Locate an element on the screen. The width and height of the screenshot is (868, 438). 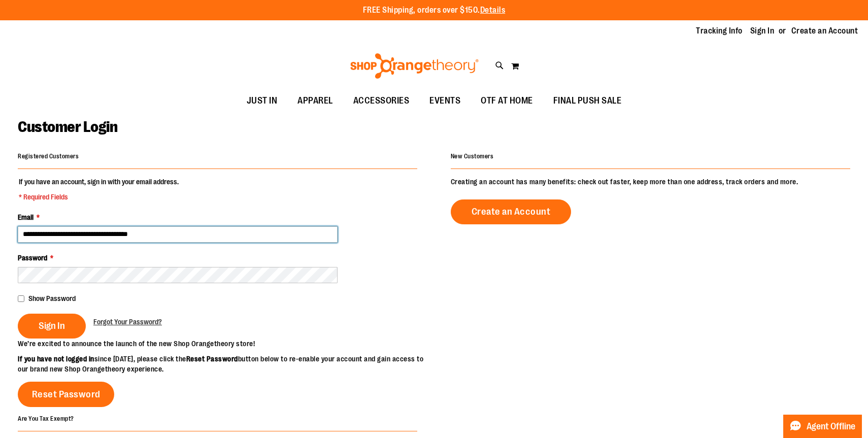
button: Agent Offline is located at coordinates (822, 426).